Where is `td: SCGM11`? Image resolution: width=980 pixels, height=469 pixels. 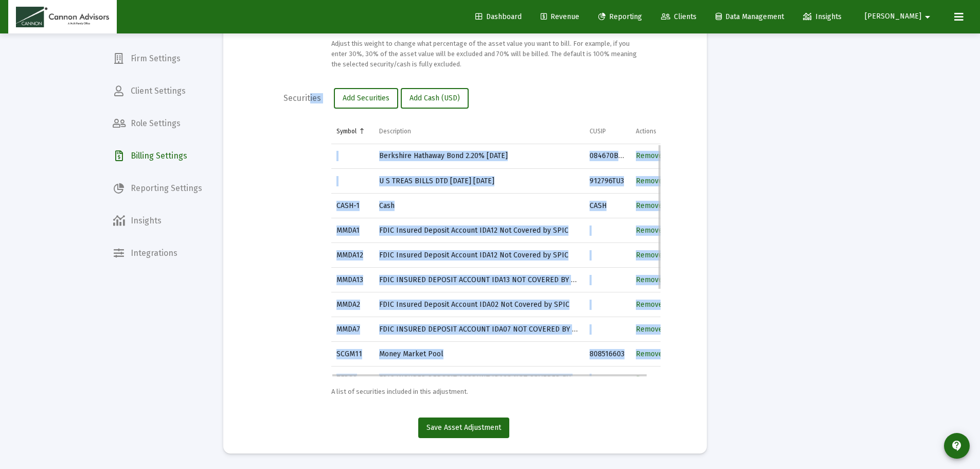
td: SCGM11 is located at coordinates (353, 354).